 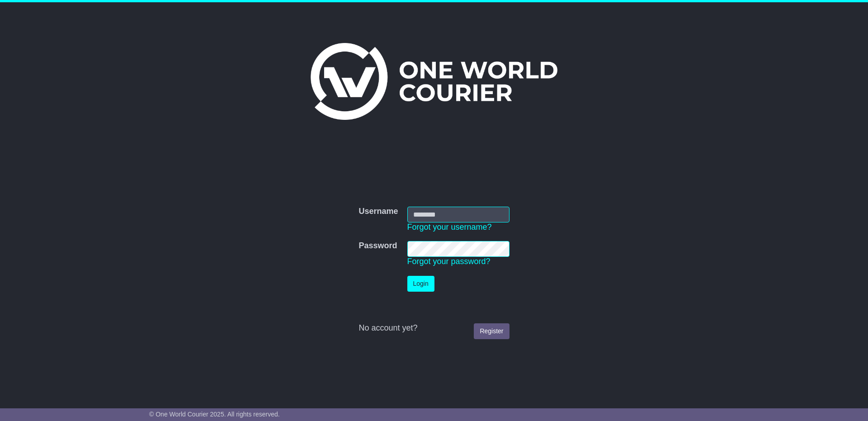 I want to click on label: Username, so click(x=378, y=211).